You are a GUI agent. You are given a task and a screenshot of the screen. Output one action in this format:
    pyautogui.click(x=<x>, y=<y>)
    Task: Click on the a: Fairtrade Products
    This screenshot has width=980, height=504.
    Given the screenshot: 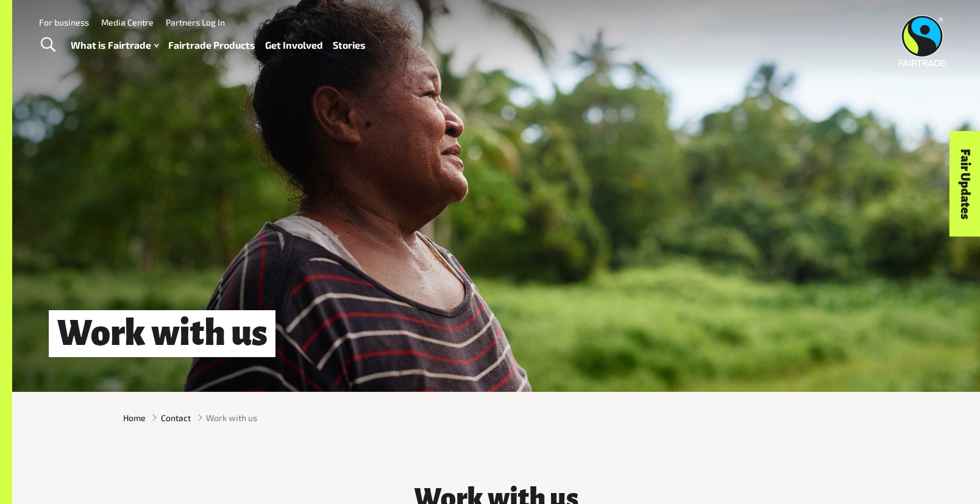 What is the action you would take?
    pyautogui.click(x=212, y=45)
    